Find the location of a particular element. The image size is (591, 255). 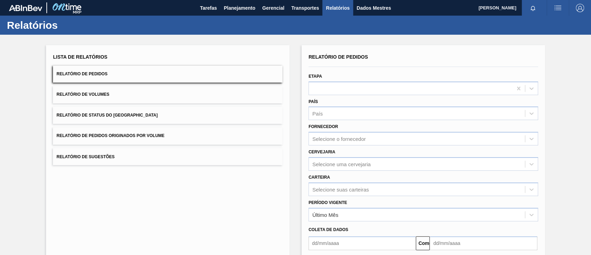

font: Relatório de Sugestões is located at coordinates (86, 156).